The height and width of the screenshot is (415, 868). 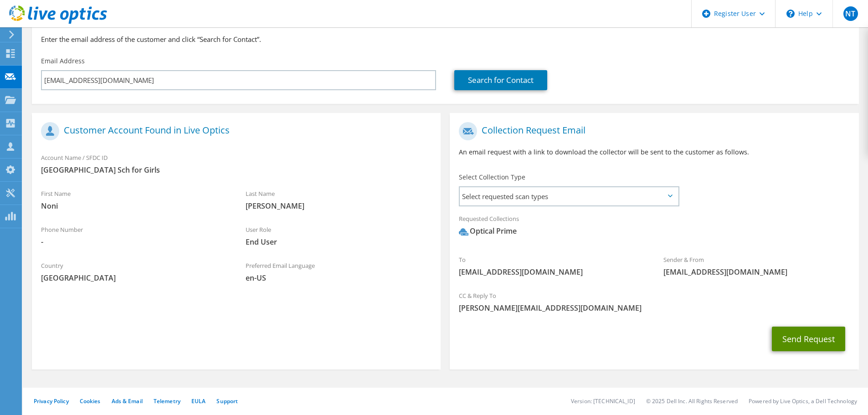 What do you see at coordinates (134, 236) in the screenshot?
I see `div: Phone Number` at bounding box center [134, 236].